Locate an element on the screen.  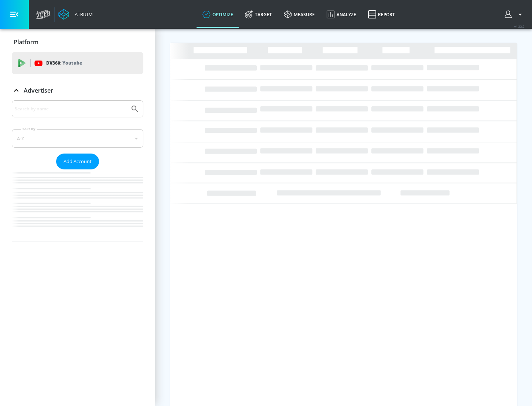
button: Add Account is located at coordinates (78, 161).